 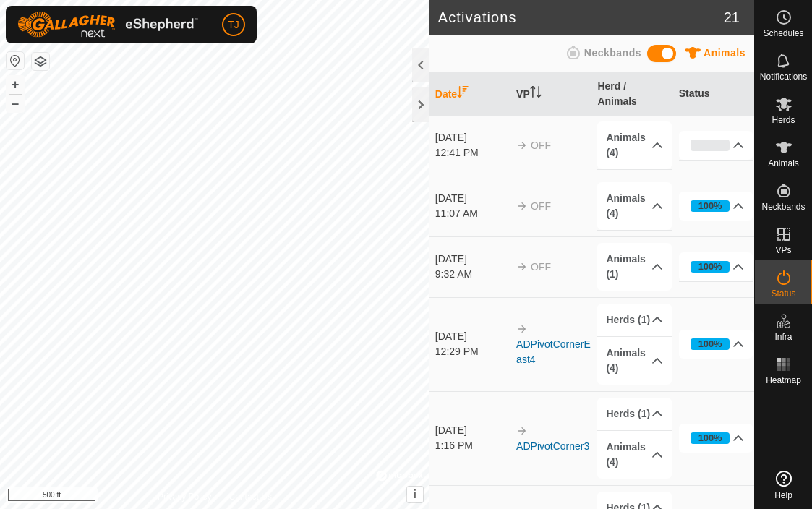 I want to click on div: 11:07 AM, so click(x=472, y=214).